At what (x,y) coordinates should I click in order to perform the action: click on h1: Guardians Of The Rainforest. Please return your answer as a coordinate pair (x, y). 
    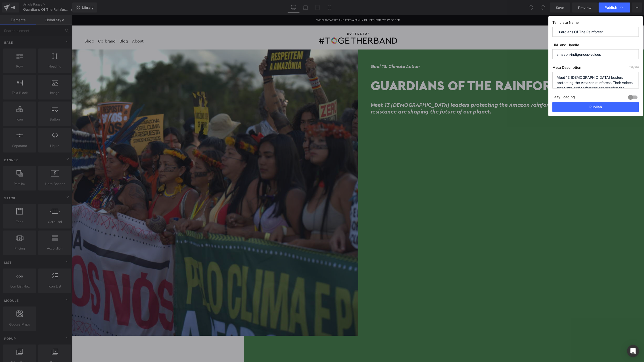
    Looking at the image, I should click on (429, 70).